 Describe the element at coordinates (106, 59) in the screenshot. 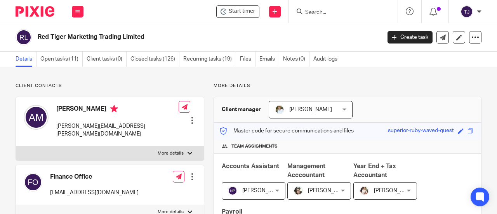

I see `a: Client tasks (0)` at that location.